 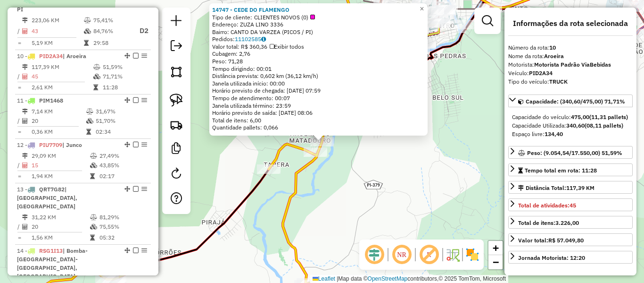 I want to click on i: % de utilização da cubagem, so click(x=90, y=121).